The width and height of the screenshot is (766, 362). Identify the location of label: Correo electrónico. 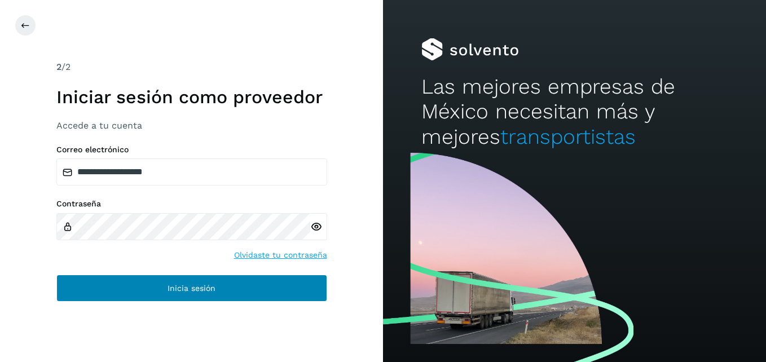
(192, 149).